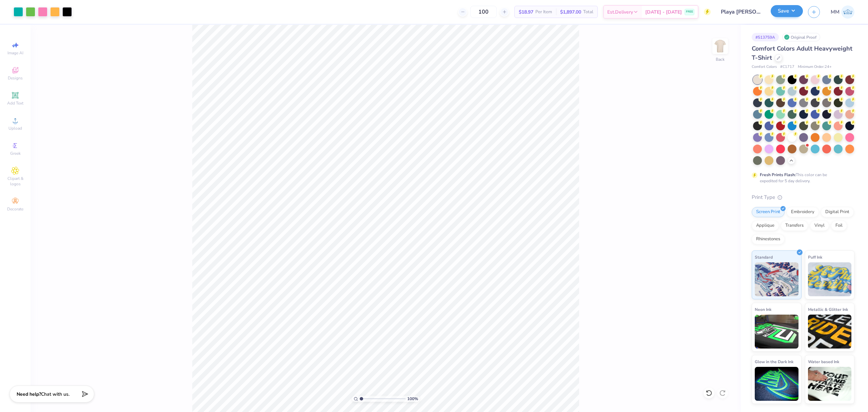 This screenshot has height=412, width=868. What do you see at coordinates (819, 226) in the screenshot?
I see `div: Vinyl` at bounding box center [819, 226].